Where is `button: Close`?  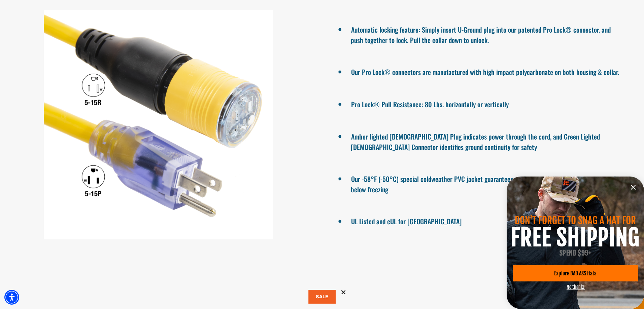
button: Close is located at coordinates (633, 187).